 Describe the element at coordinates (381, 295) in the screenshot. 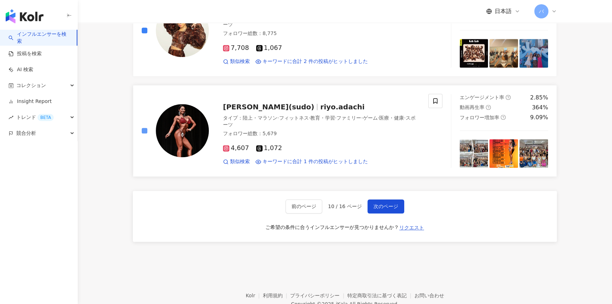

I see `a: 特定商取引法に基づく表記` at that location.